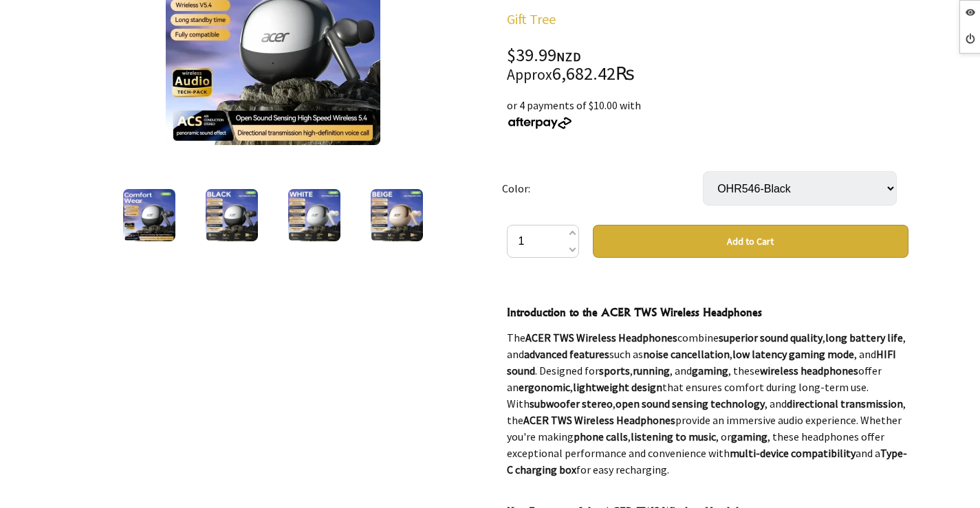  What do you see at coordinates (708, 404) in the screenshot?
I see `p: The combine , , and such as , , and . Designed for , , and , these offer an , that ensures comfor...` at bounding box center [708, 404].